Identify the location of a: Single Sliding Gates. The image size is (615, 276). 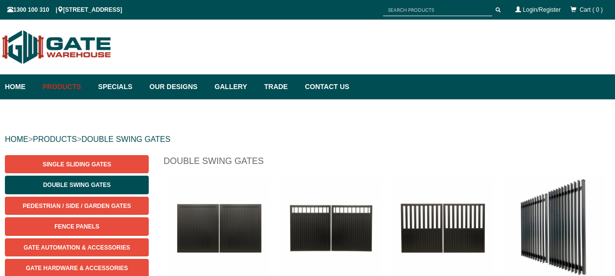
(77, 164).